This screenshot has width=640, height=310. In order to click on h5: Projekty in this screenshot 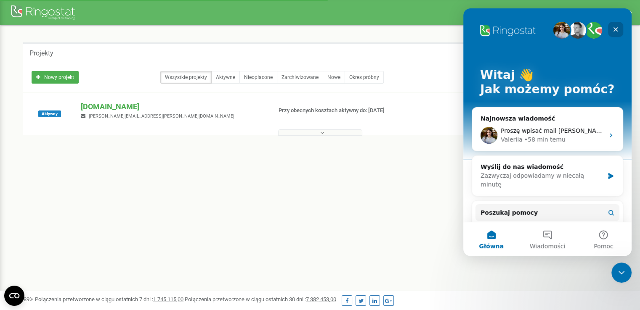, I will do `click(41, 53)`.